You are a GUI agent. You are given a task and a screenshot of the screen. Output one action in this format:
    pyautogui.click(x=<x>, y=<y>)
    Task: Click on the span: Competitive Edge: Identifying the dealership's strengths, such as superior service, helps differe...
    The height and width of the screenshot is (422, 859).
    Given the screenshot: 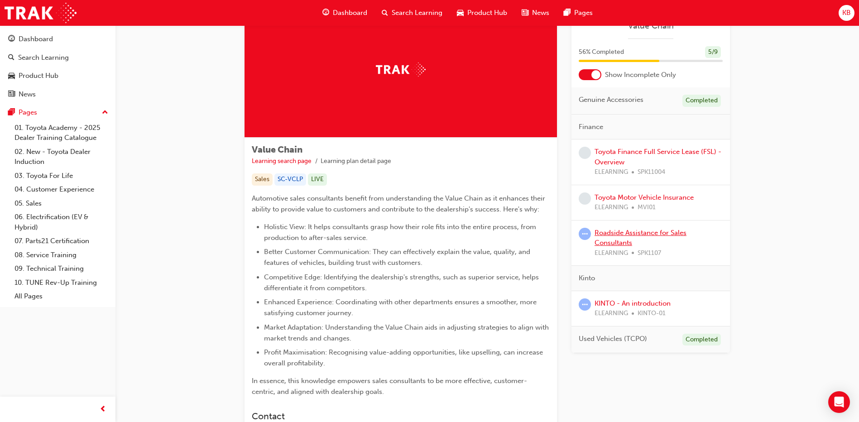 What is the action you would take?
    pyautogui.click(x=402, y=283)
    